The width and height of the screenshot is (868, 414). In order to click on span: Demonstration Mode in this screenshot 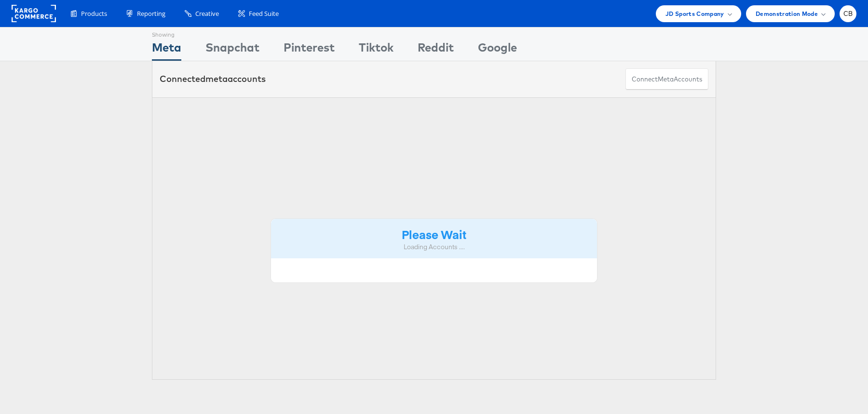, I will do `click(787, 14)`.